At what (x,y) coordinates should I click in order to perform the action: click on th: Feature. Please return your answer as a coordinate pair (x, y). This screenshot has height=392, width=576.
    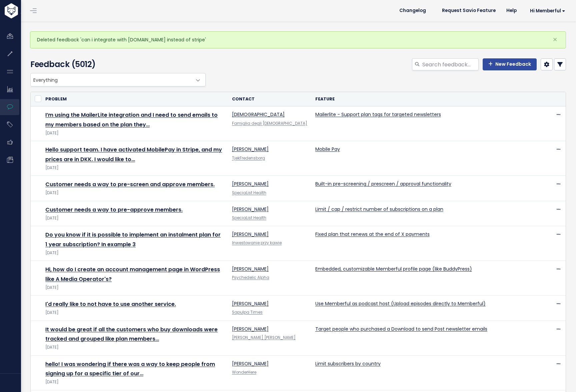
    Looking at the image, I should click on (425, 99).